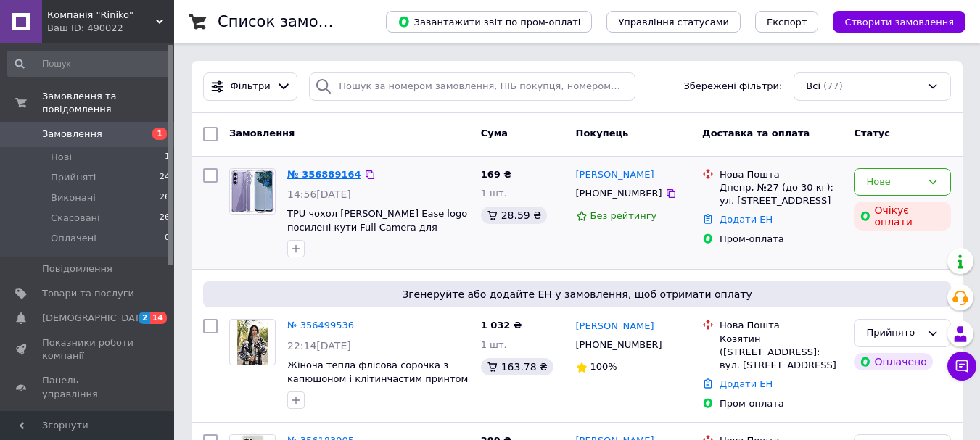 The height and width of the screenshot is (440, 980). What do you see at coordinates (324, 174) in the screenshot?
I see `a: № 356889164` at bounding box center [324, 174].